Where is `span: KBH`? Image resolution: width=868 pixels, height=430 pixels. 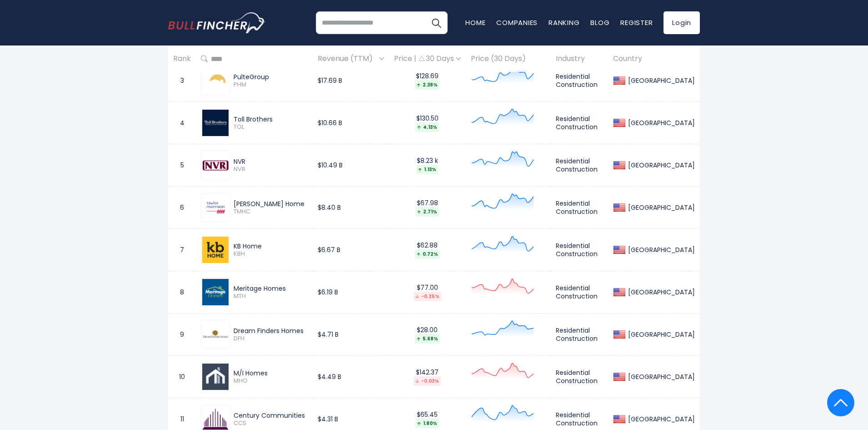 span: KBH is located at coordinates (271, 254).